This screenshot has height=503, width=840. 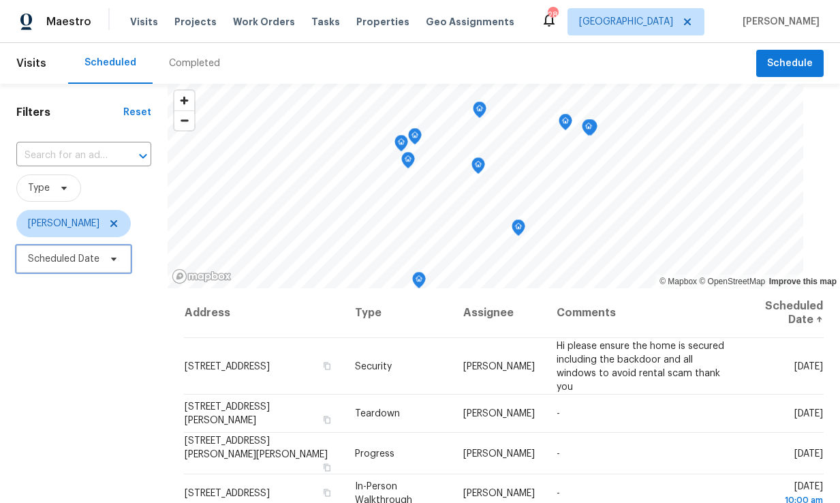 I want to click on span: Teardown, so click(x=378, y=414).